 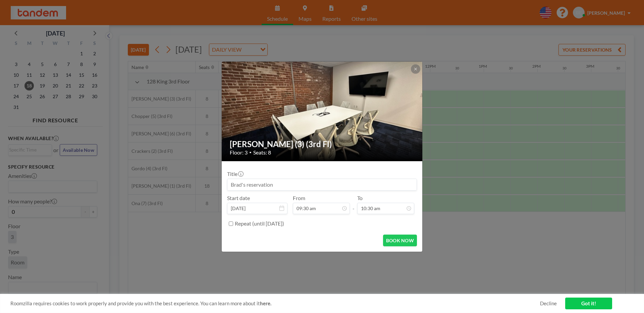 What do you see at coordinates (266, 303) in the screenshot?
I see `a: here.` at bounding box center [266, 303].